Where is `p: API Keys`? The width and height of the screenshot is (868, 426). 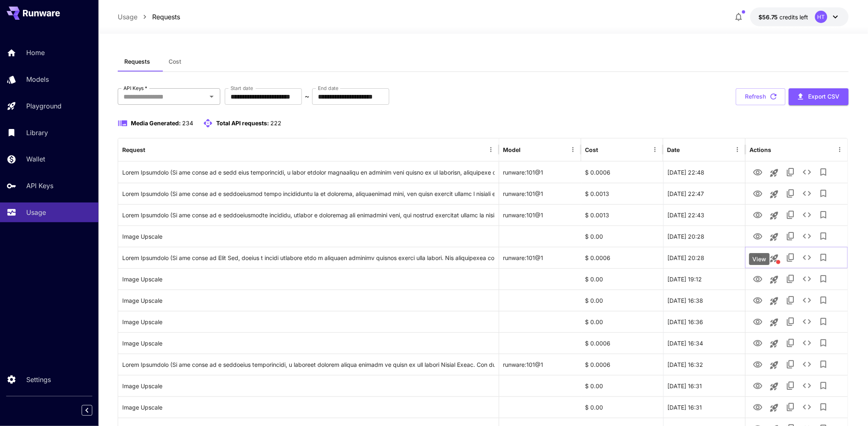
p: API Keys is located at coordinates (40, 186).